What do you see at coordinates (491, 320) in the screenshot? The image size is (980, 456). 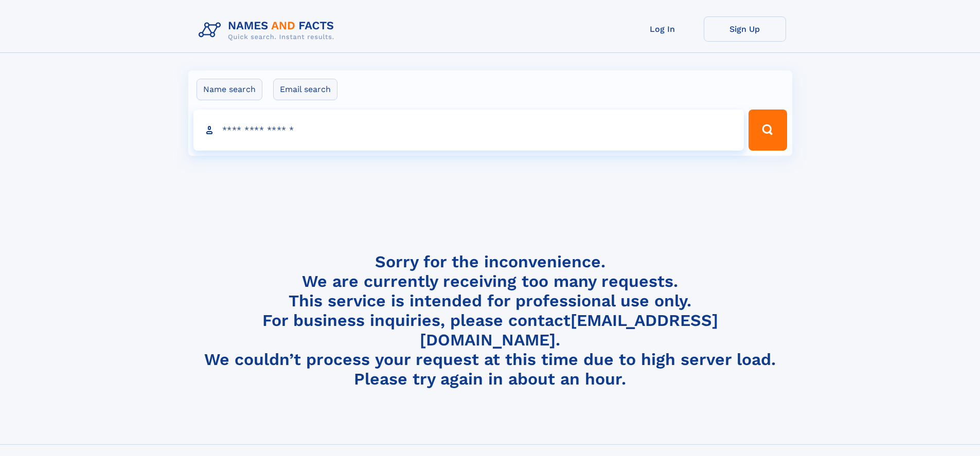 I see `h4: Sorry for the inconvenience. We are currently receiving too many requests. This service is intend...` at bounding box center [491, 320].